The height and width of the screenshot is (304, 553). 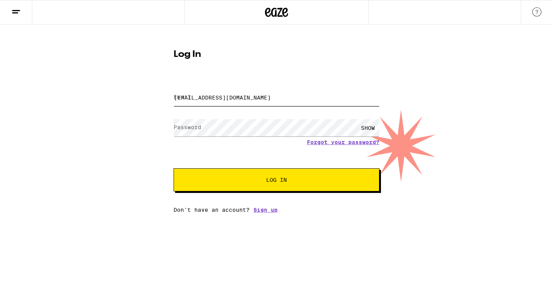 What do you see at coordinates (182, 97) in the screenshot?
I see `label: Email` at bounding box center [182, 97].